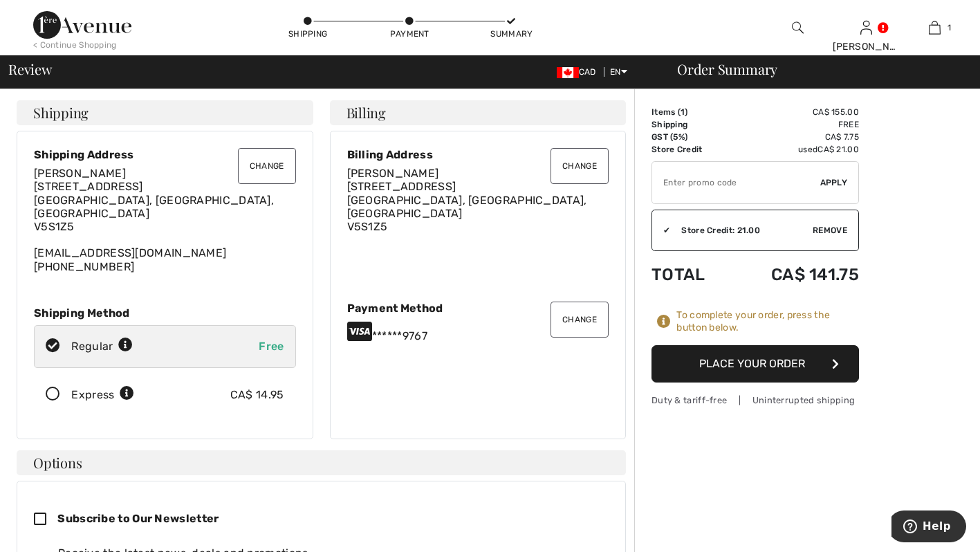 This screenshot has width=980, height=552. Describe the element at coordinates (103, 395) in the screenshot. I see `div: Express` at that location.